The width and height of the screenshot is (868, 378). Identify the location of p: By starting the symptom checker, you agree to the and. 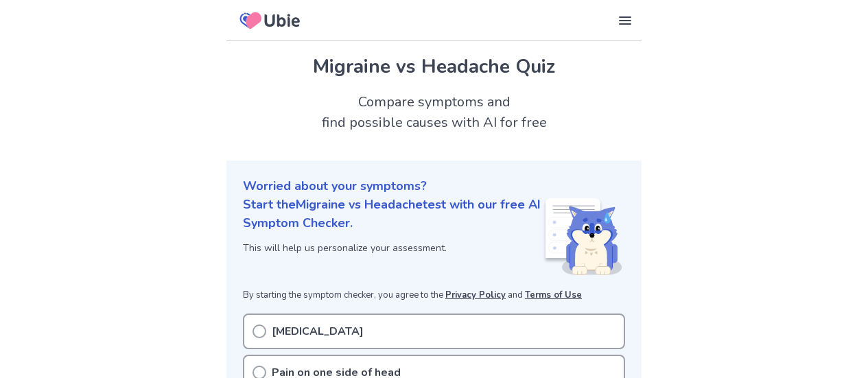
(434, 295).